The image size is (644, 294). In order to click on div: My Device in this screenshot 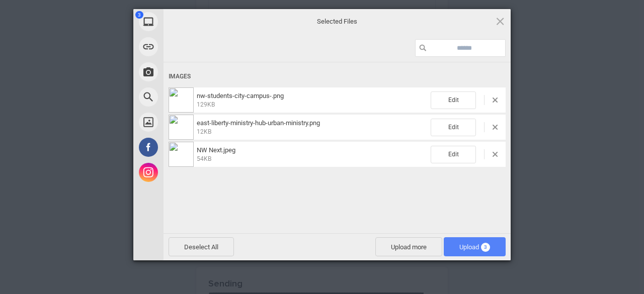, I will do `click(193, 22)`.